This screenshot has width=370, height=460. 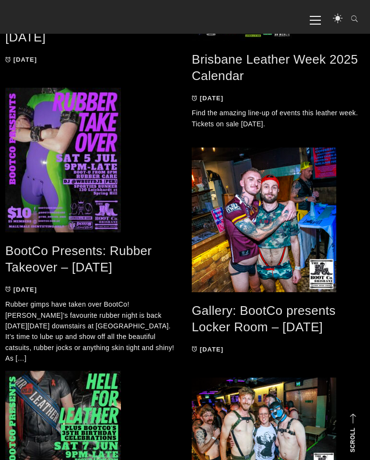 What do you see at coordinates (275, 68) in the screenshot?
I see `a: Brisbane Leather Week 2025 Calendar` at bounding box center [275, 68].